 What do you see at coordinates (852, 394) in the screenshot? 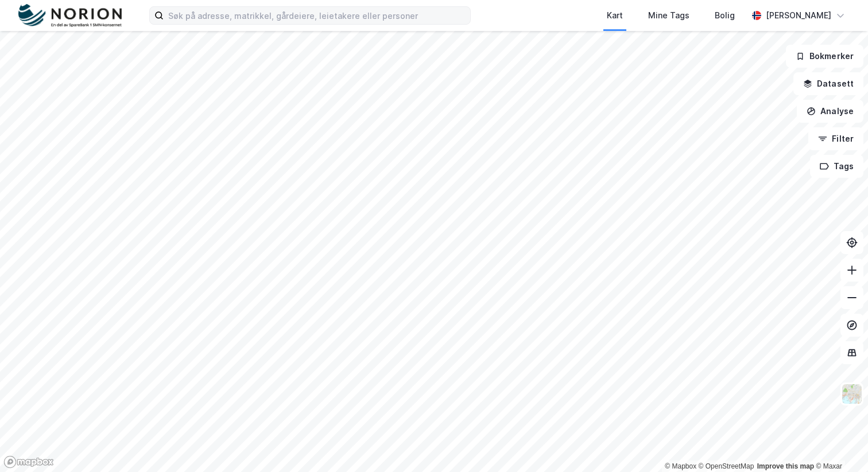
I see `img: Z` at bounding box center [852, 394].